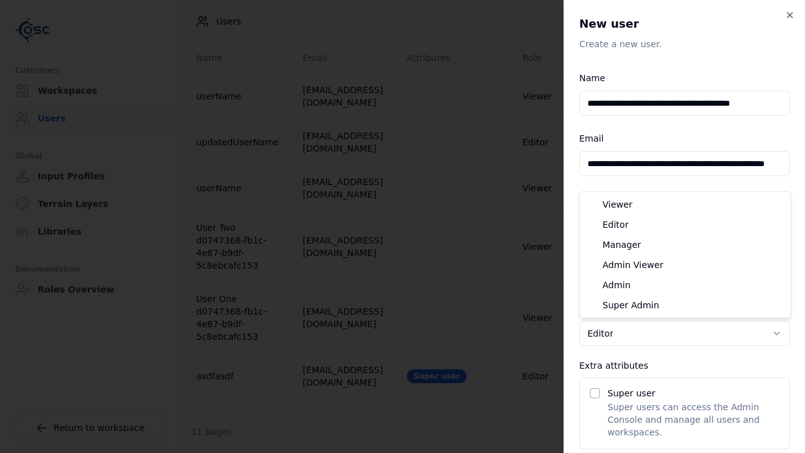 The image size is (805, 453). Describe the element at coordinates (632, 265) in the screenshot. I see `span: Admin Viewer` at that location.